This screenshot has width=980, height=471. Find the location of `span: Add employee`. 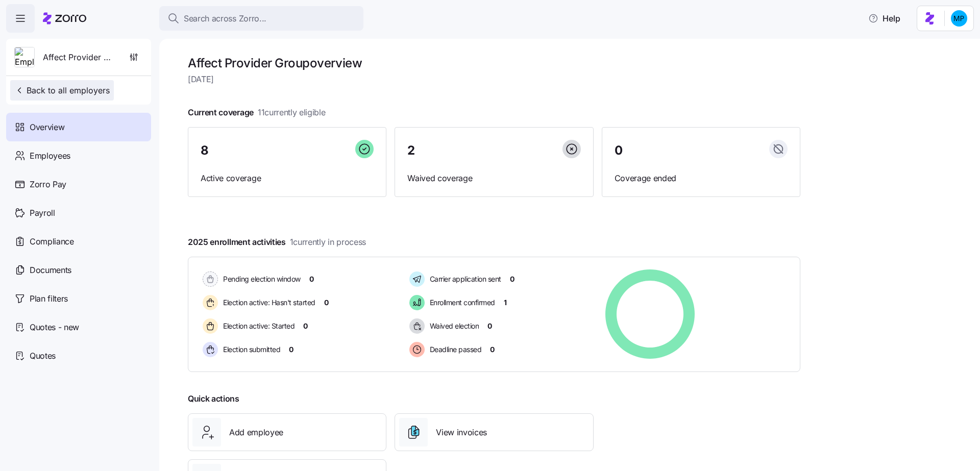

span: Add employee is located at coordinates (257, 432).